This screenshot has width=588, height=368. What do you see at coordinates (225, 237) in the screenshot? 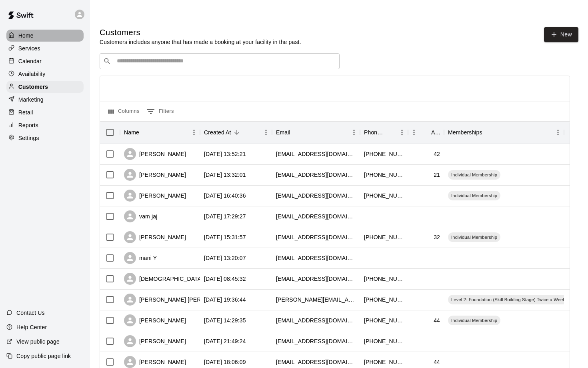
I see `div: 2025-10-01 15:31:57` at bounding box center [225, 237].